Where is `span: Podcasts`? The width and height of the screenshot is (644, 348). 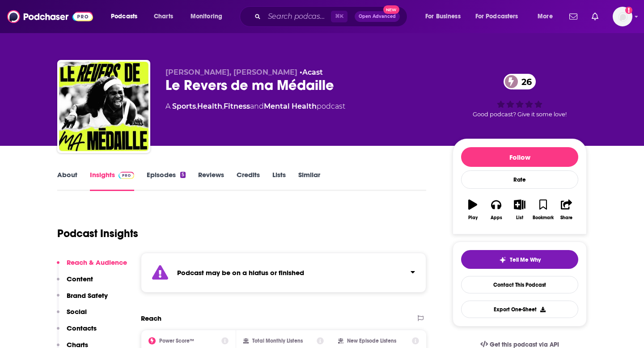
span: Podcasts is located at coordinates (124, 17).